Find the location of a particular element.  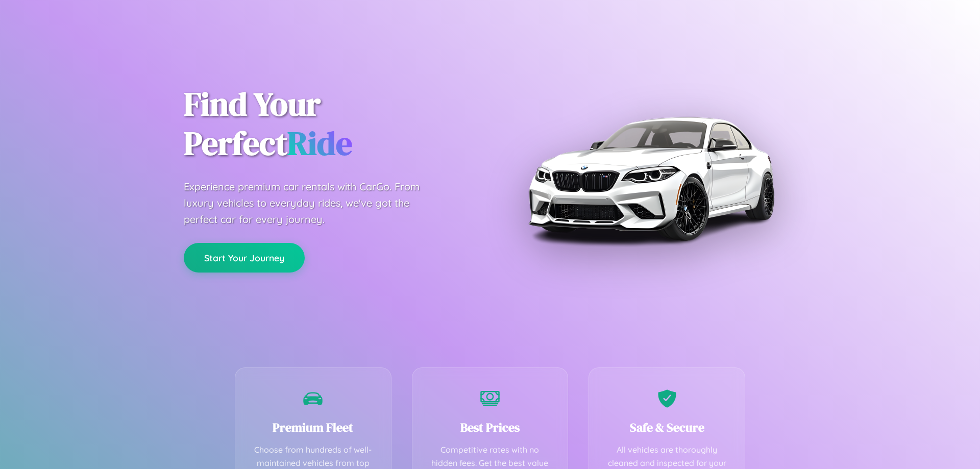

span: Ride is located at coordinates (320, 143).